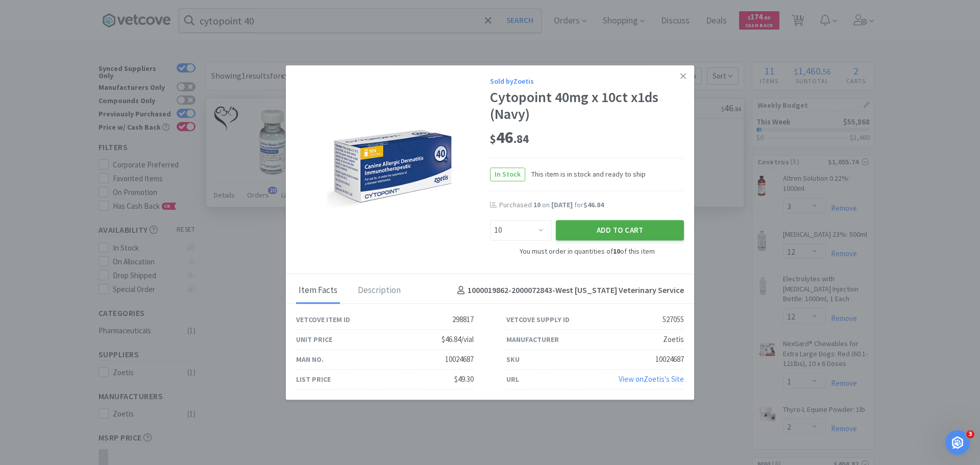 This screenshot has width=980, height=465. Describe the element at coordinates (537, 205) in the screenshot. I see `span: 10` at that location.